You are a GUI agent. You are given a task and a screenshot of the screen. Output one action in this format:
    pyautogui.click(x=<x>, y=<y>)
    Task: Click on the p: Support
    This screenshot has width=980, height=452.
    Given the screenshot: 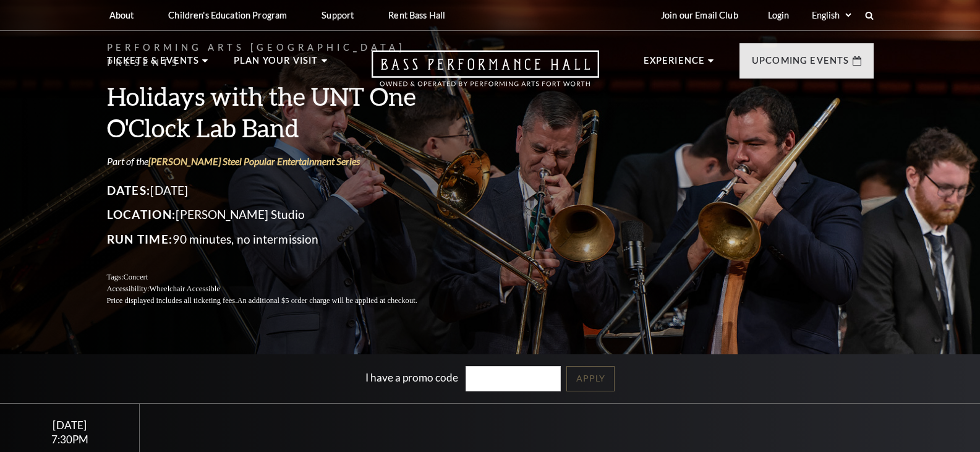 What is the action you would take?
    pyautogui.click(x=338, y=14)
    